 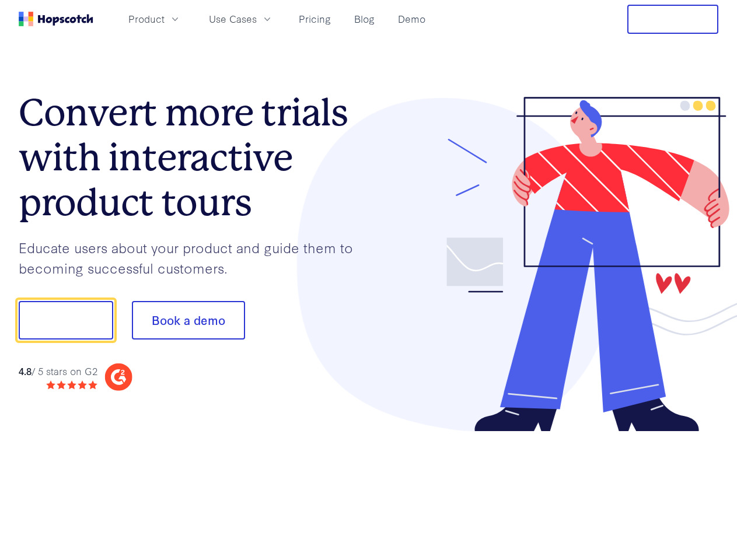 What do you see at coordinates (56, 19) in the screenshot?
I see `a: Home` at bounding box center [56, 19].